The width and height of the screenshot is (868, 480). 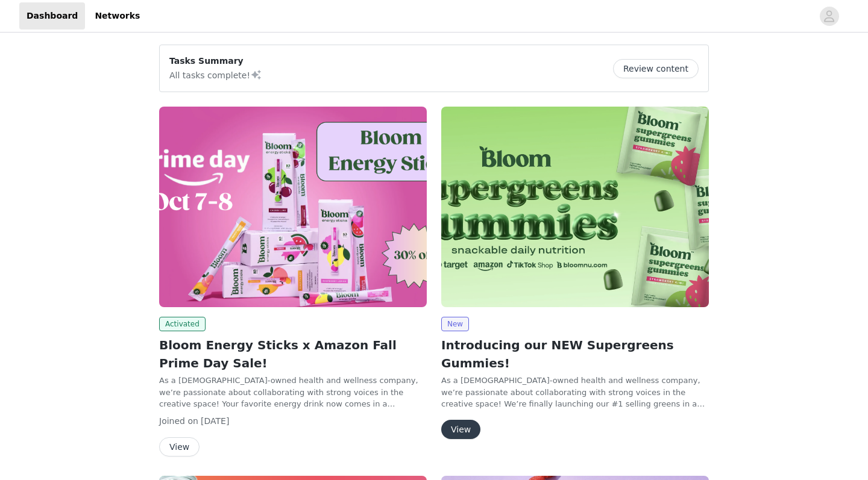 What do you see at coordinates (575, 354) in the screenshot?
I see `h2: Introducing our NEW Supergreens Gummies!` at bounding box center [575, 354].